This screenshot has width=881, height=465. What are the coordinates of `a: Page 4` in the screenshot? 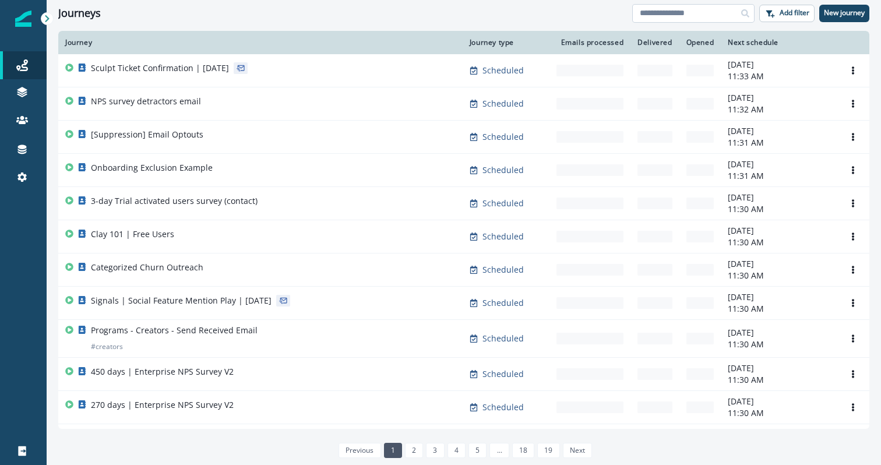 It's located at (456, 450).